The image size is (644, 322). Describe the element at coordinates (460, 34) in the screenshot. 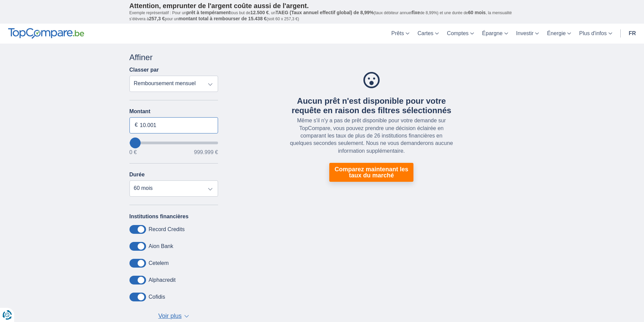

I see `a: Comptes` at that location.